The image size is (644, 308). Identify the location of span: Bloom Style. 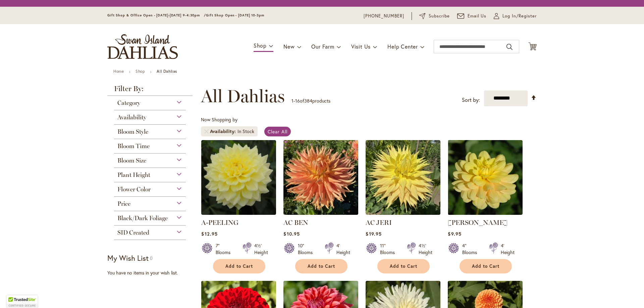
(133, 132).